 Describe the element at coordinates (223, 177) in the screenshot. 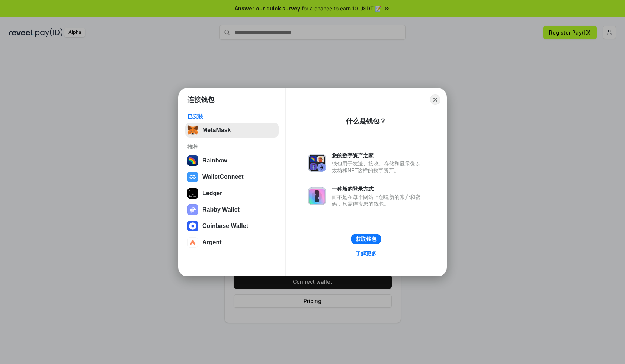

I see `div: WalletConnect` at that location.